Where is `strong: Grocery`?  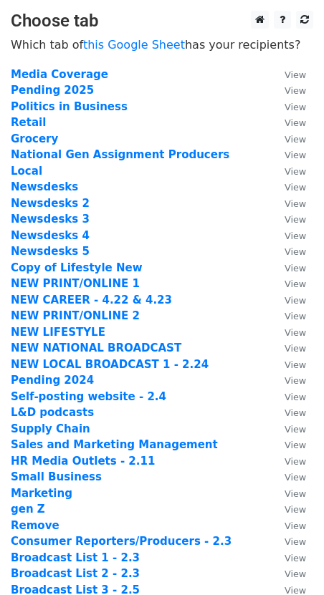 strong: Grocery is located at coordinates (34, 139).